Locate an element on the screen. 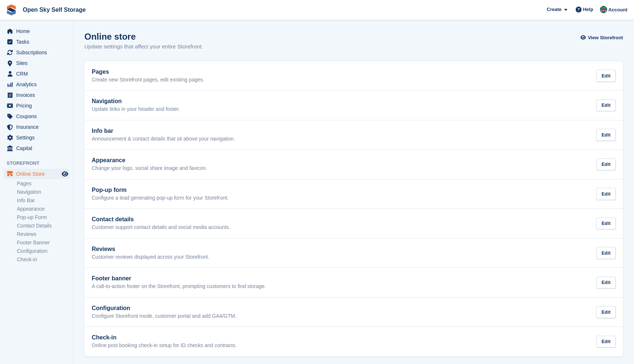 The image size is (634, 364). a: Pages Create new Storefront pages, edit existing pages. Edit is located at coordinates (354, 76).